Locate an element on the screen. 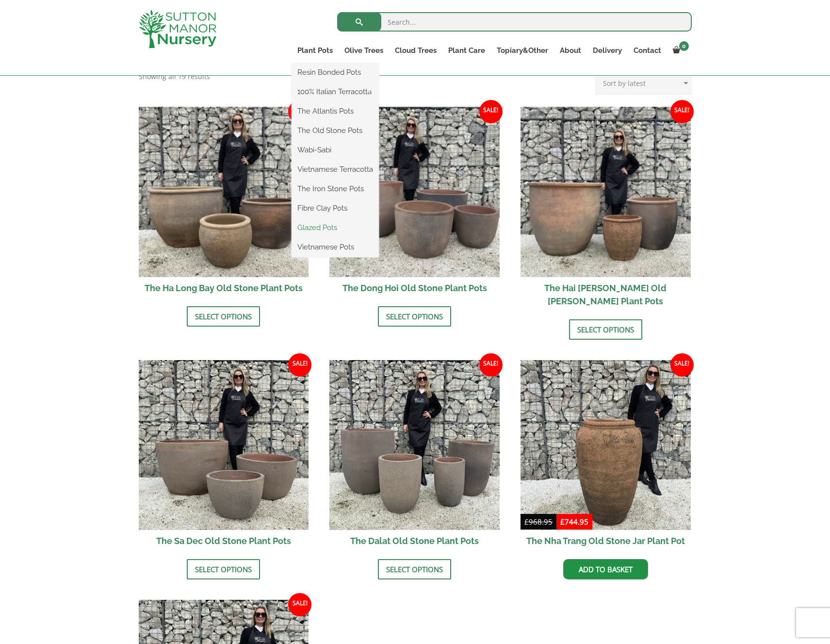 The image size is (830, 644). img: The Nha Trang Old Stone Jar Plant Pot is located at coordinates (605, 445).